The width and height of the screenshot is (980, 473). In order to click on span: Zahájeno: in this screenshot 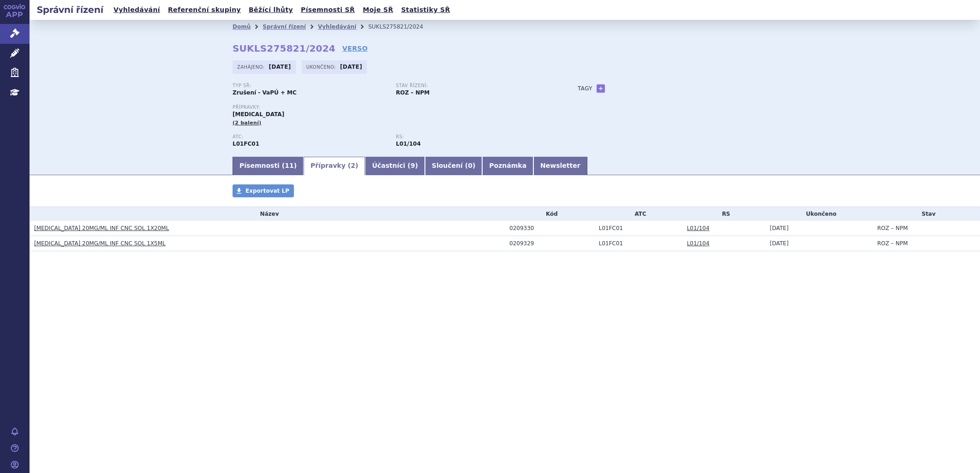, I will do `click(251, 67)`.